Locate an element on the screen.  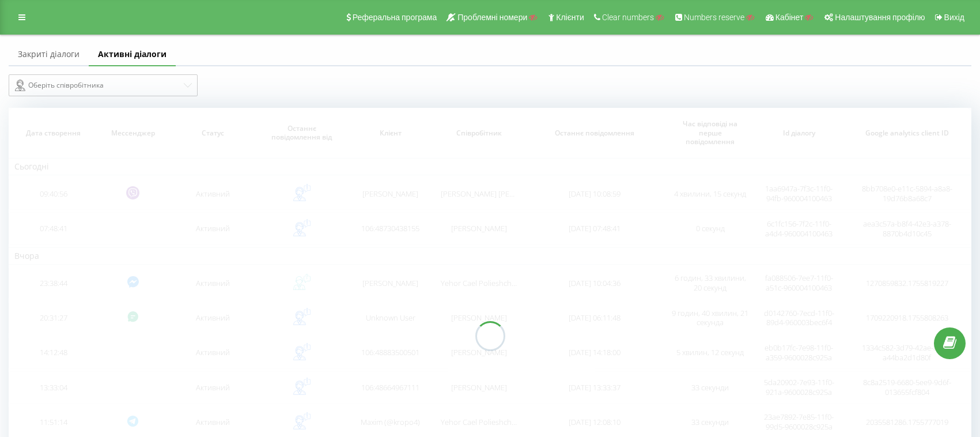
span: Налаштування профілю is located at coordinates (879, 17).